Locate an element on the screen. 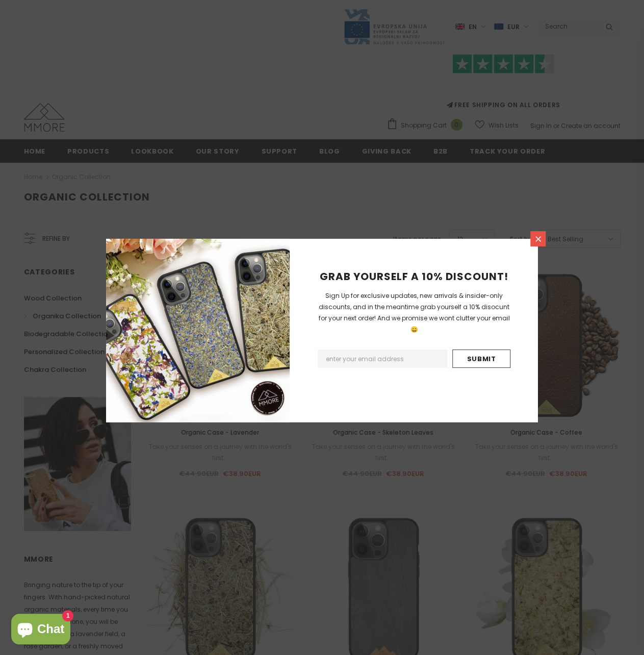 This screenshot has height=655, width=644. input: Submit is located at coordinates (482, 359).